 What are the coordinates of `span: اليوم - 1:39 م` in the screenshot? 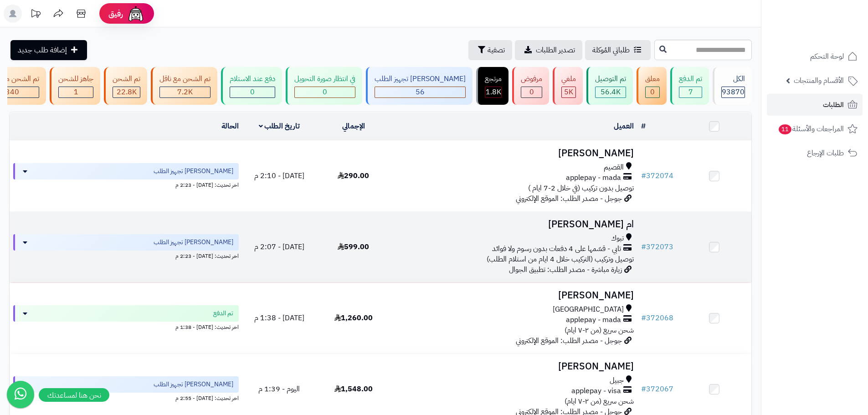 It's located at (279, 389).